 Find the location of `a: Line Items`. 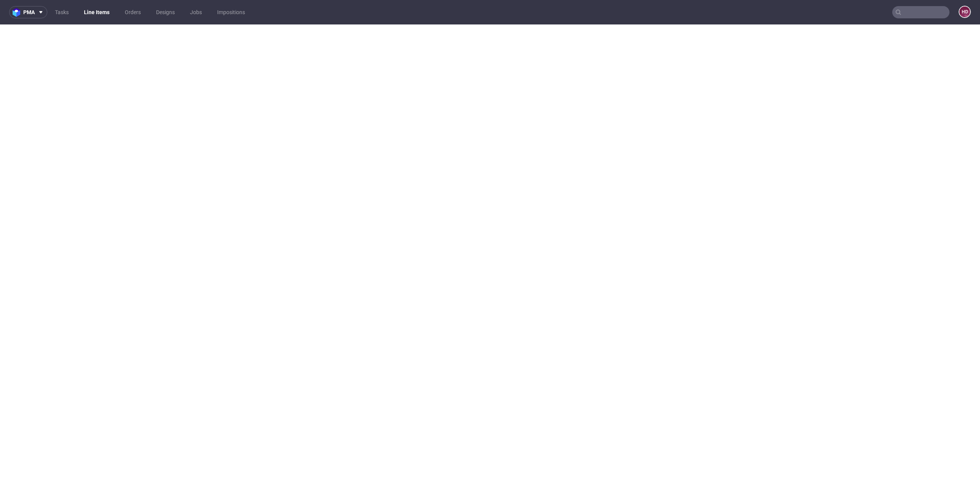

a: Line Items is located at coordinates (97, 12).